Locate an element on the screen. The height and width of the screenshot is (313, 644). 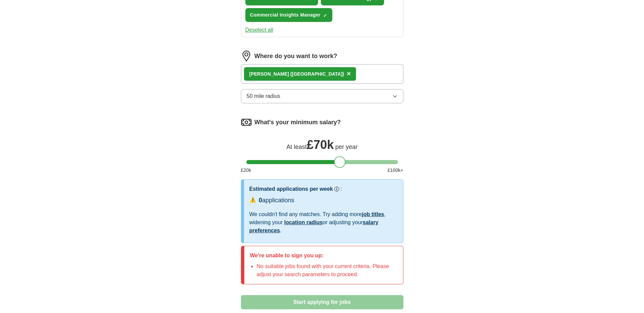
img: location.png is located at coordinates (246, 56).